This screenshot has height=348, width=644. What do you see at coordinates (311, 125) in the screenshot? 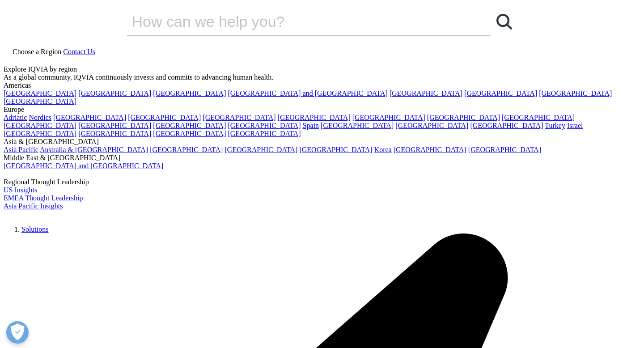
I see `a: Spain` at bounding box center [311, 125].